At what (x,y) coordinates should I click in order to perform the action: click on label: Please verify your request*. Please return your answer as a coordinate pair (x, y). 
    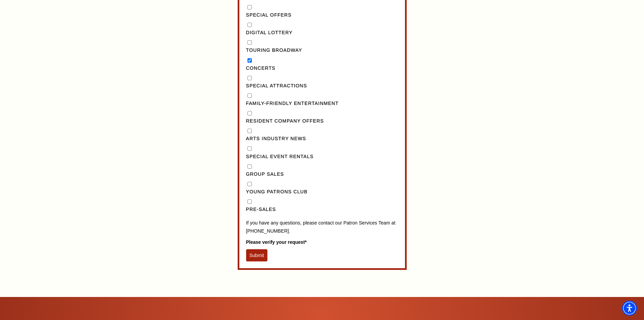
    Looking at the image, I should click on (322, 242).